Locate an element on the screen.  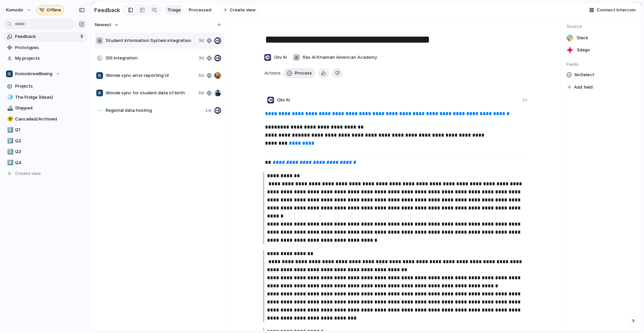
a: 4️⃣Q4 is located at coordinates (45, 163).